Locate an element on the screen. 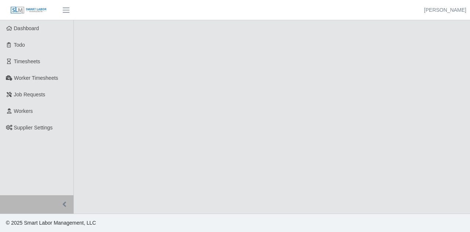 This screenshot has height=232, width=470. span: Todo is located at coordinates (19, 45).